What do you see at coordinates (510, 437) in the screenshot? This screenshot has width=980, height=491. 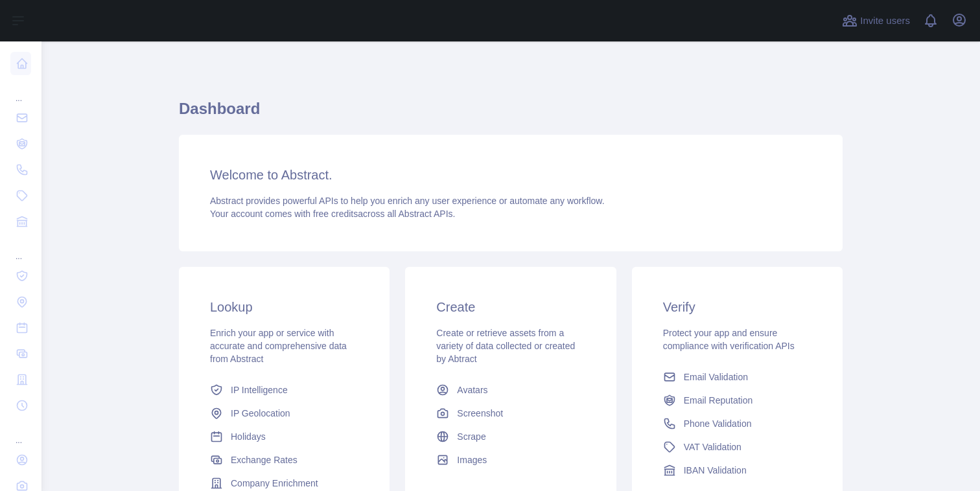 I see `a: Scrape` at bounding box center [510, 437].